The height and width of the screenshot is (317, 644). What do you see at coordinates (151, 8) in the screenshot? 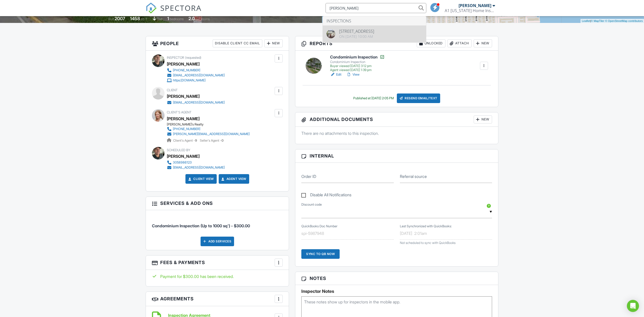
I see `img: The Best Home Inspection Software - Spectora` at bounding box center [151, 8].